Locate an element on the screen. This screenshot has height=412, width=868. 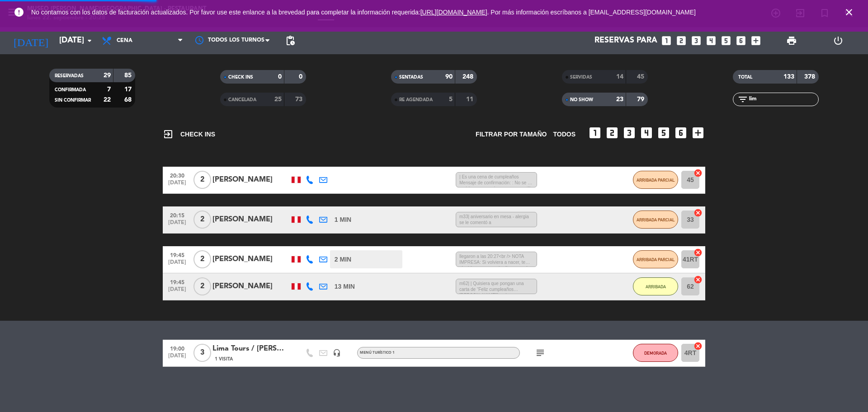
strong: 85 is located at coordinates (129, 75).